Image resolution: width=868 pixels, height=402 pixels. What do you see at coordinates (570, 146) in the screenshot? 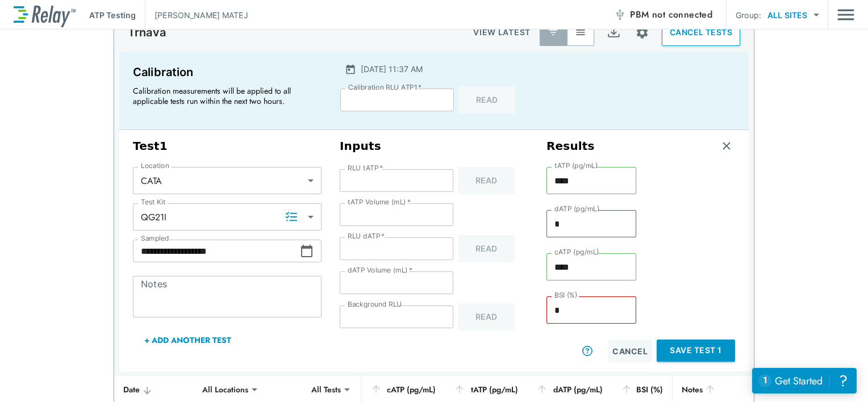
I see `h3: Results` at bounding box center [570, 146].